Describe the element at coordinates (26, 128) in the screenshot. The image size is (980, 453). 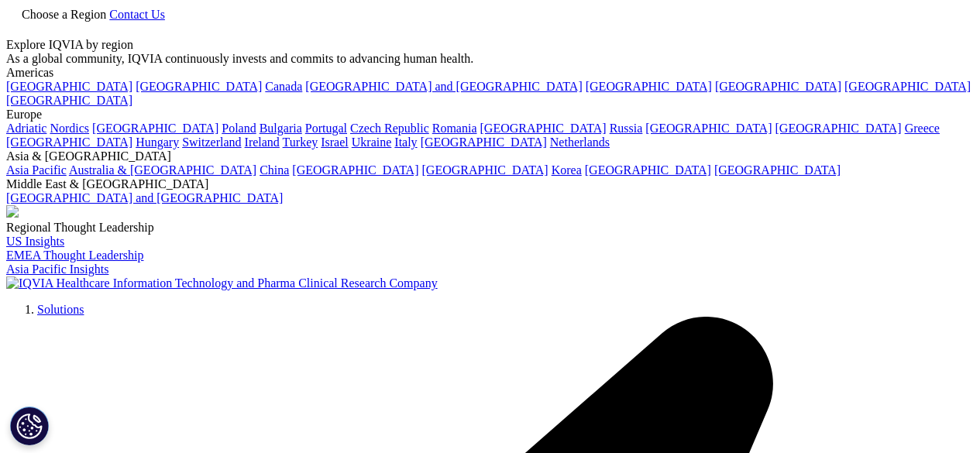
I see `a: Adriatic` at that location.